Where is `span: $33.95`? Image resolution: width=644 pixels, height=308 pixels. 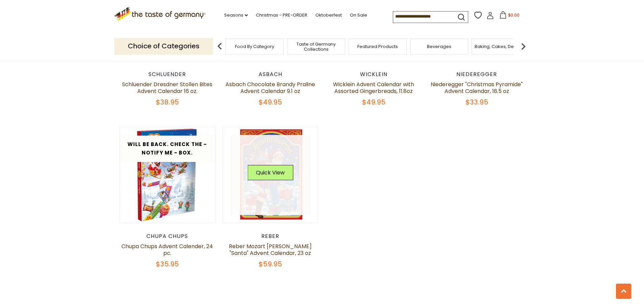 span: $33.95 is located at coordinates (477, 102).